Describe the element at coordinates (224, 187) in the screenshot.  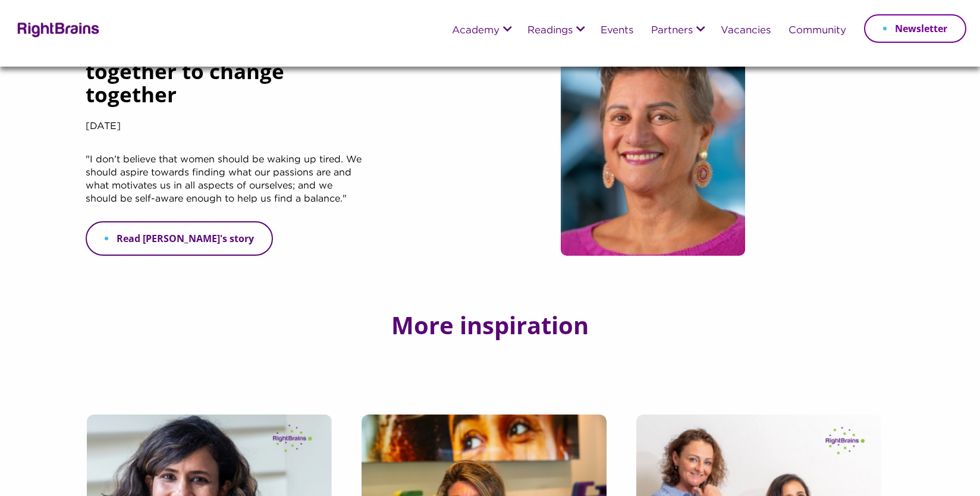
I see `p: "I don’t believe that women should be waking up tired. We should aspire towards finding what our ...` at that location.